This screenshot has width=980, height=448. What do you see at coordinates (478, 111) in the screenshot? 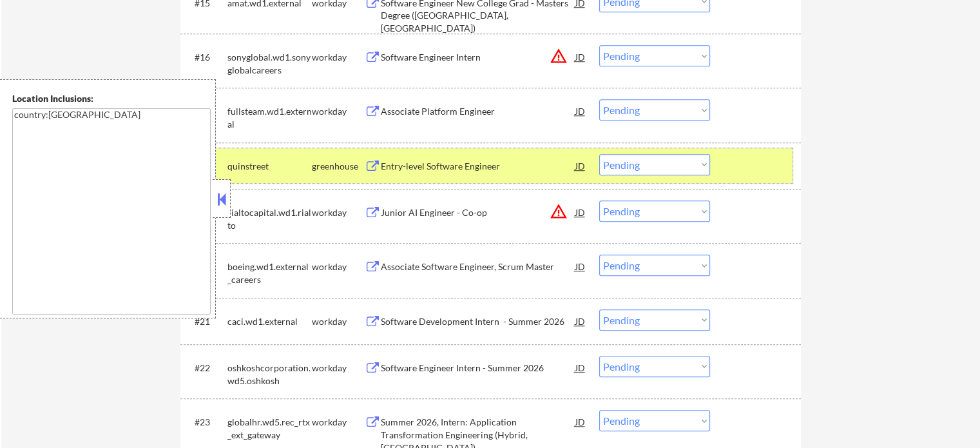
I see `div: Associate Platform Engineer` at bounding box center [478, 111].